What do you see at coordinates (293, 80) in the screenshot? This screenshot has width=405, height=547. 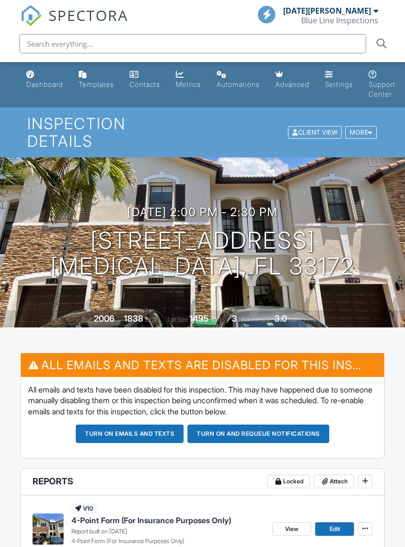 I see `a: Advanced` at bounding box center [293, 80].